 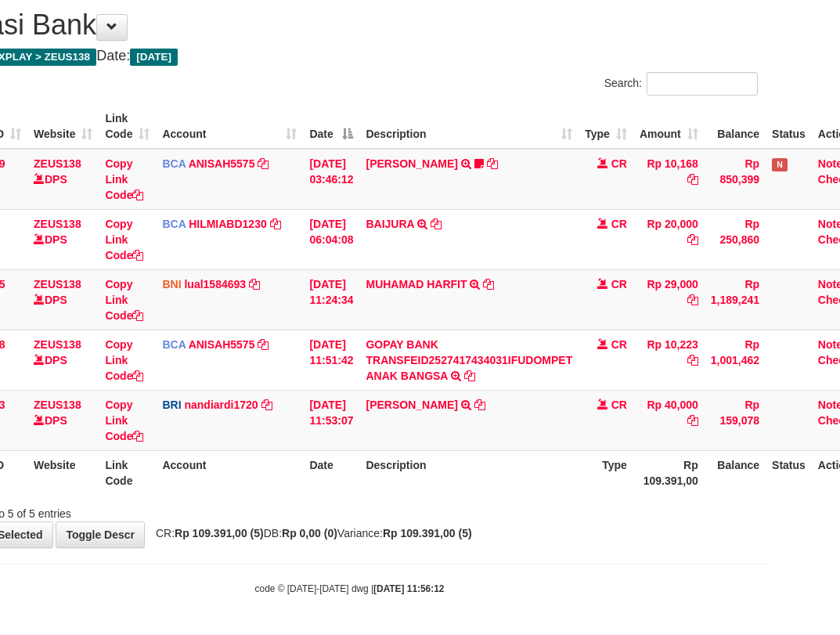 What do you see at coordinates (100, 535) in the screenshot?
I see `a: Toggle Descr` at bounding box center [100, 535].